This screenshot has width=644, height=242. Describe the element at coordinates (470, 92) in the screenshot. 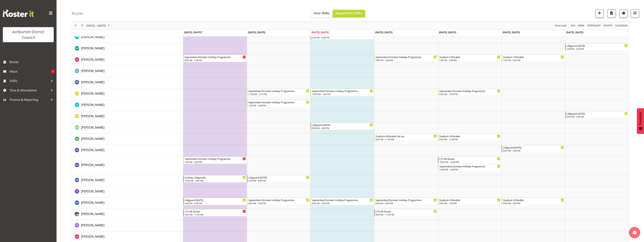

I see `div: Fahima Safi"s event - September/October Holiday Programme Begin From Friday, September 26, 2025 a...` at that location.